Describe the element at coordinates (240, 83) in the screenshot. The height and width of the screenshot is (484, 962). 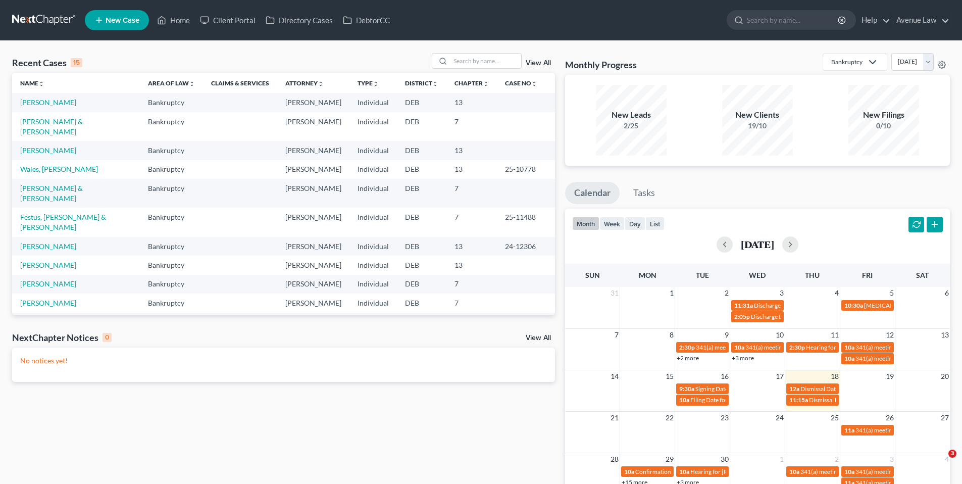
I see `th: Claims & Services` at that location.